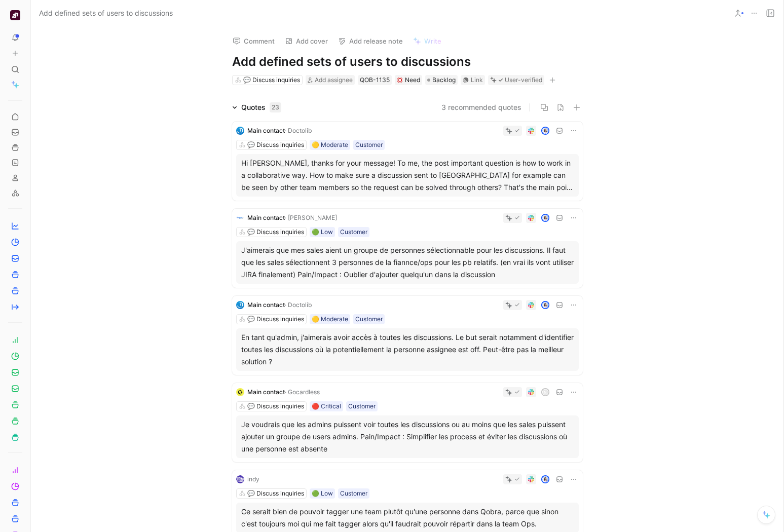 The image size is (784, 532). Describe the element at coordinates (15, 15) in the screenshot. I see `img: Qobra` at that location.